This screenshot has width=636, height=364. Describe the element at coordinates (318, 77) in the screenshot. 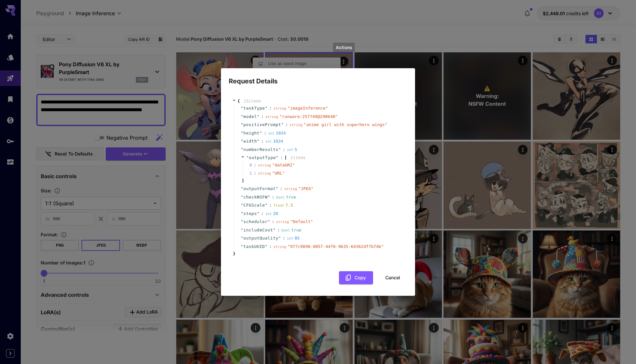

I see `h2: Request Details` at that location.